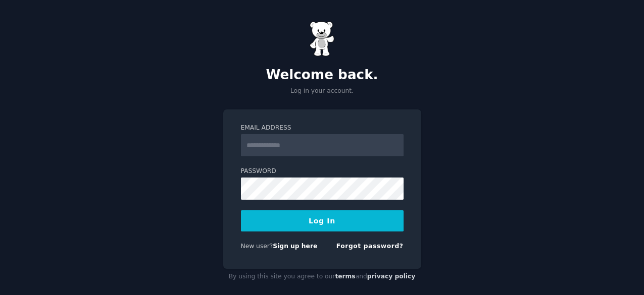 The image size is (644, 295). I want to click on a: privacy policy, so click(391, 276).